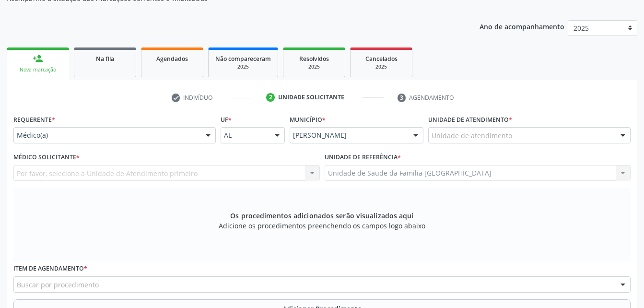 The width and height of the screenshot is (644, 308). Describe the element at coordinates (38, 59) in the screenshot. I see `div: person_add` at that location.